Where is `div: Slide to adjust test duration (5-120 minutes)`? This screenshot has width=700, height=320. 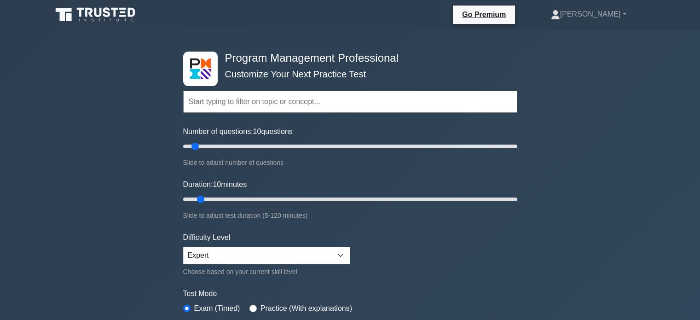 div: Slide to adjust test duration (5-120 minutes) is located at coordinates (350, 215).